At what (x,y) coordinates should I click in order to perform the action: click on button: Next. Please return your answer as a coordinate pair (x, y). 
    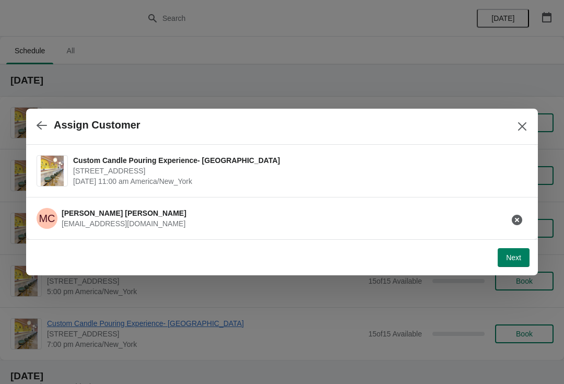
    Looking at the image, I should click on (513, 257).